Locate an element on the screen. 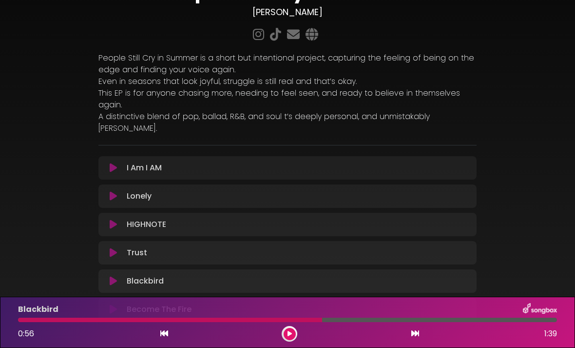  img: songbox-logo-white.png is located at coordinates (540, 309).